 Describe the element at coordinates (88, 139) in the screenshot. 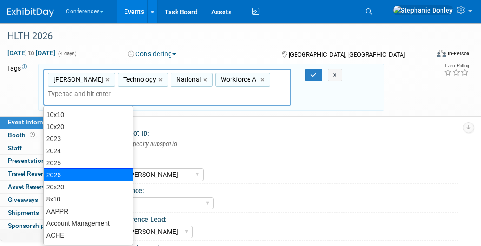

I see `div: 2023` at that location.